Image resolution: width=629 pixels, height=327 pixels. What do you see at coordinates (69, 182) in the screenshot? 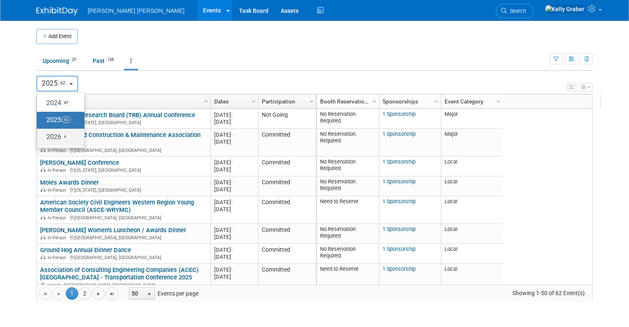
I see `a: Moles Awards Dinner` at bounding box center [69, 182].